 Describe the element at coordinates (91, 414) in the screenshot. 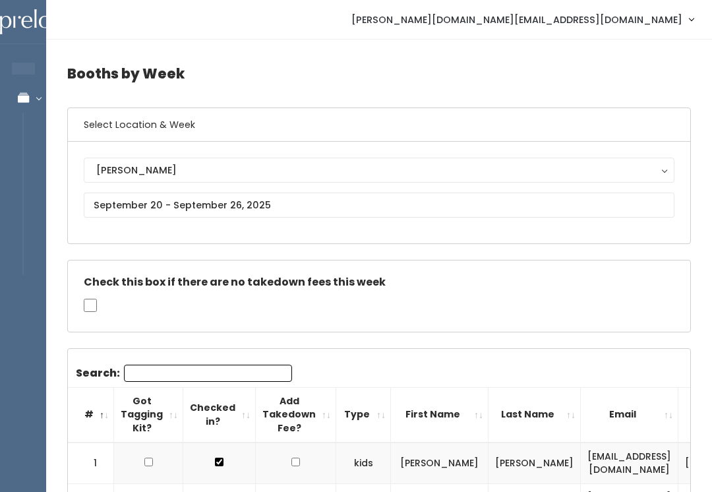

I see `th: #: activate to sort column descending` at that location.